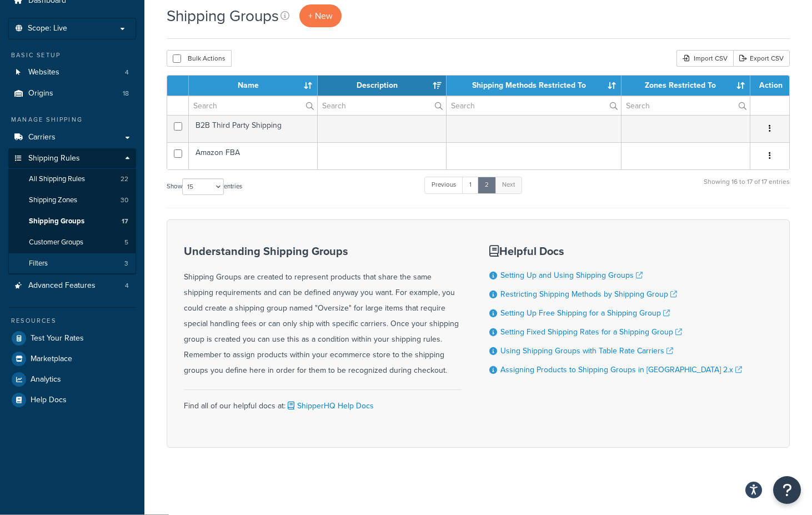 This screenshot has height=515, width=812. I want to click on span: Help Docs, so click(48, 400).